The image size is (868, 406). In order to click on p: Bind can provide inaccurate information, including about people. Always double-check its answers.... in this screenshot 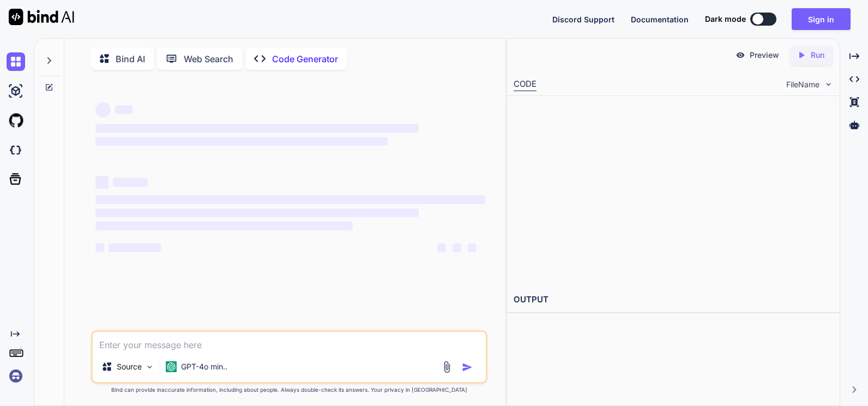, I will do `click(289, 389)`.